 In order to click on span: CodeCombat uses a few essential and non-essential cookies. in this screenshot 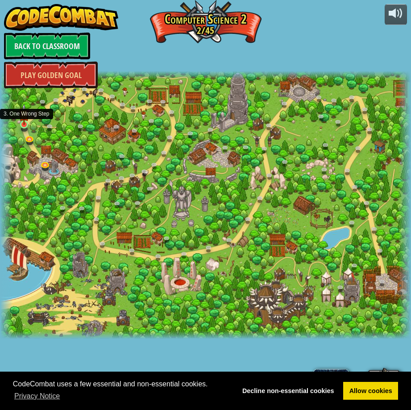, I will do `click(121, 391)`.